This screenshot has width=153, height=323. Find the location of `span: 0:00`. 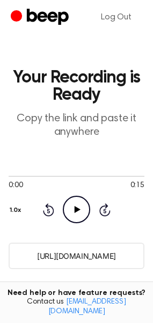

span: 0:00 is located at coordinates (16, 185).